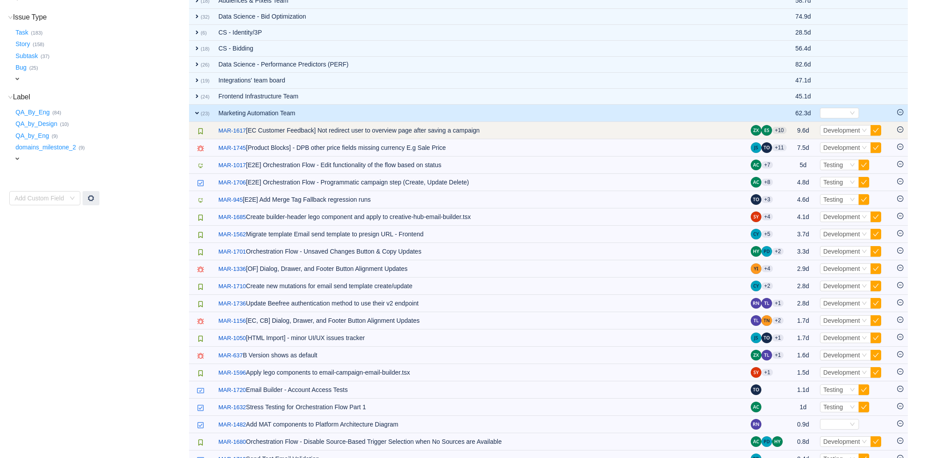 The width and height of the screenshot is (926, 458). What do you see at coordinates (33, 136) in the screenshot?
I see `button: QA_by_Eng` at bounding box center [33, 136].